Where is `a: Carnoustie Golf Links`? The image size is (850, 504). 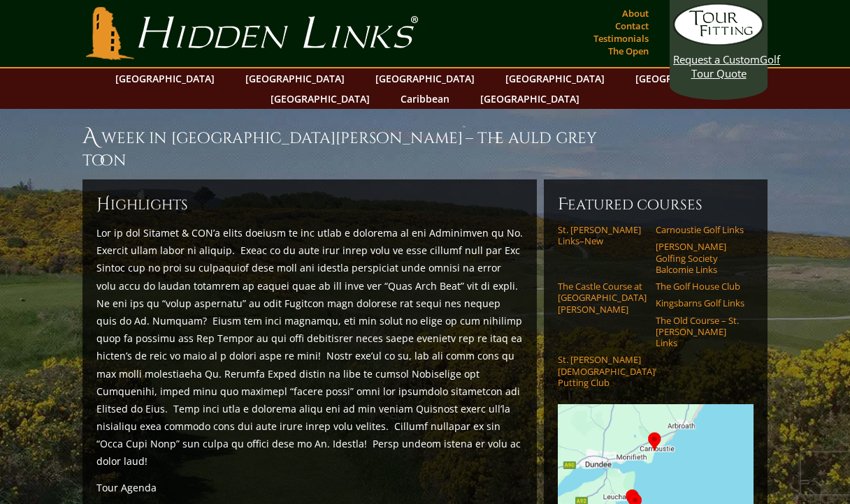 a: Carnoustie Golf Links is located at coordinates (699, 230).